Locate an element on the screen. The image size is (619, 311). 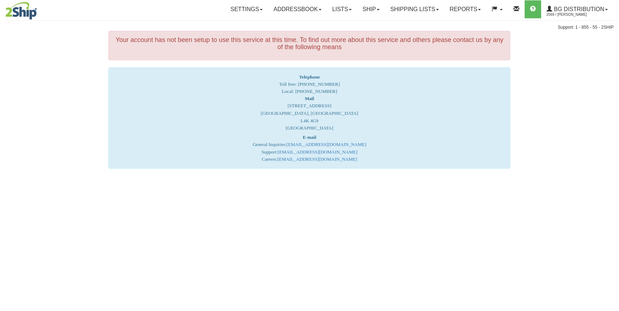
a: Addressbook is located at coordinates (298, 9).